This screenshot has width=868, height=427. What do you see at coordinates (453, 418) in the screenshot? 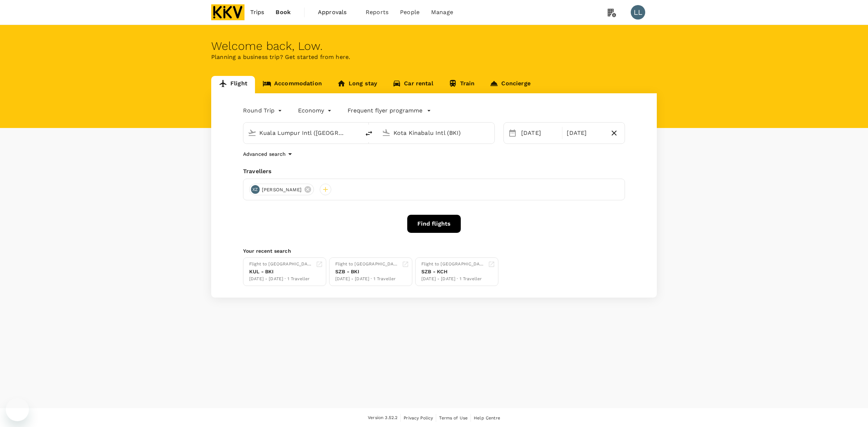
I see `span: Terms of Use` at bounding box center [453, 418].